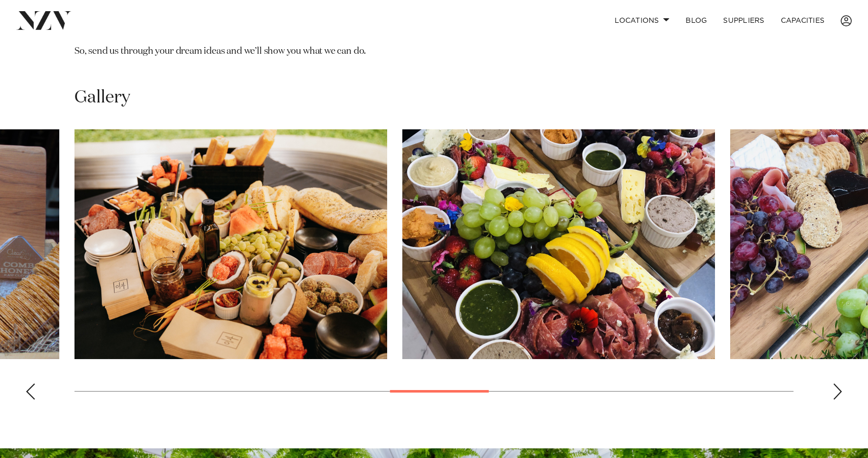 This screenshot has height=458, width=868. What do you see at coordinates (642, 20) in the screenshot?
I see `a: Locations` at bounding box center [642, 20].